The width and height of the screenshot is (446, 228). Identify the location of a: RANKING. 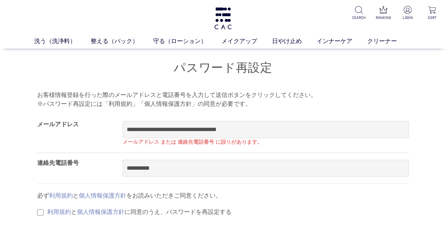
(383, 13).